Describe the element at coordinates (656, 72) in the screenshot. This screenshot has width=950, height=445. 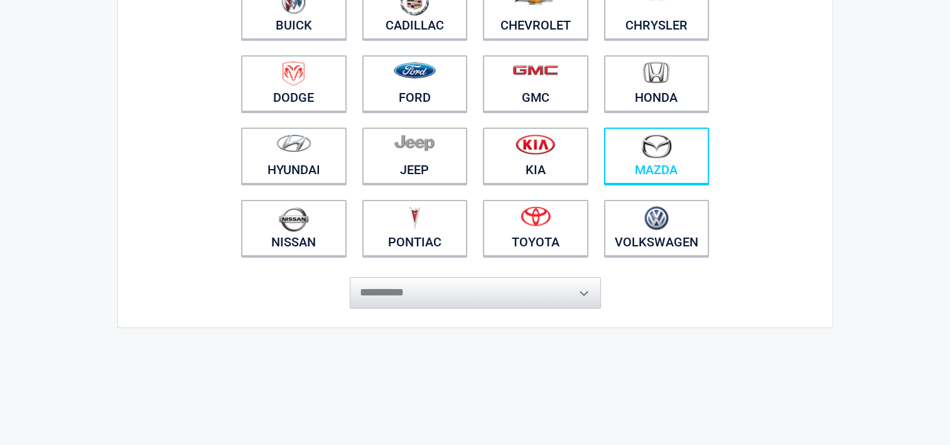
I see `img: honda` at that location.